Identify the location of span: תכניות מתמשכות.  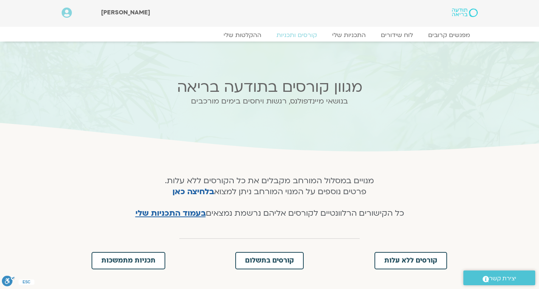
(128, 261).